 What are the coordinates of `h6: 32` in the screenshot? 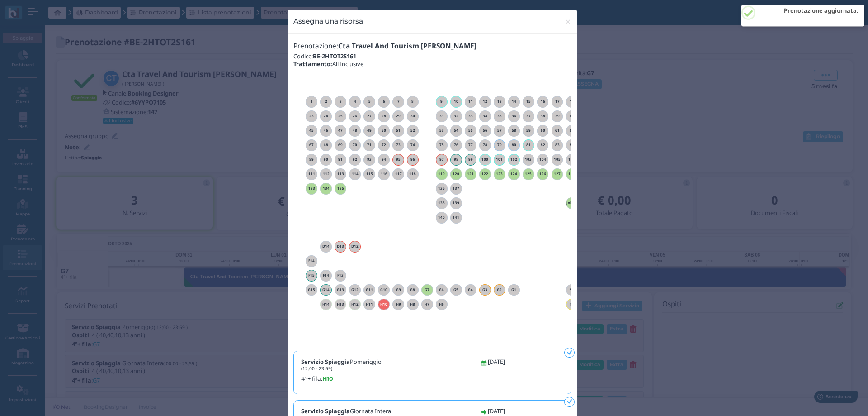 It's located at (456, 116).